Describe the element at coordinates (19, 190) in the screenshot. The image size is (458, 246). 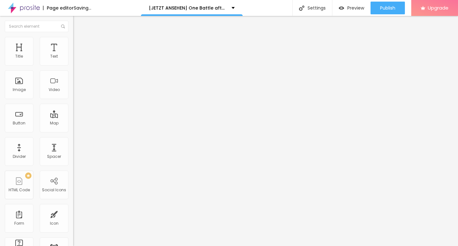
I see `div: HTML Code` at that location.